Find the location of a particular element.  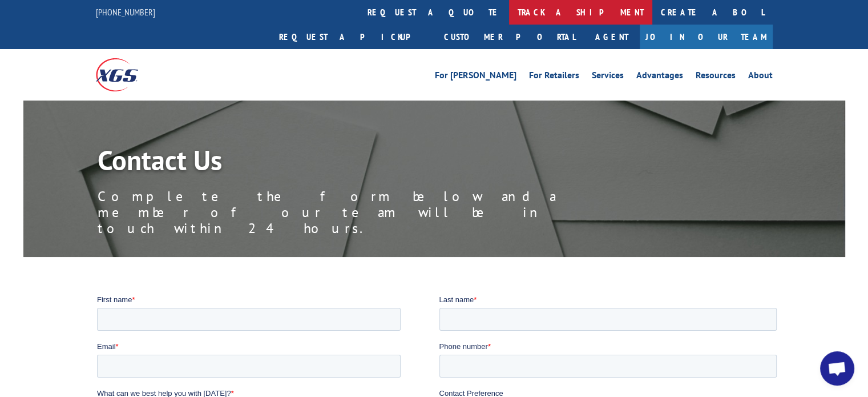

a: About is located at coordinates (760, 77).